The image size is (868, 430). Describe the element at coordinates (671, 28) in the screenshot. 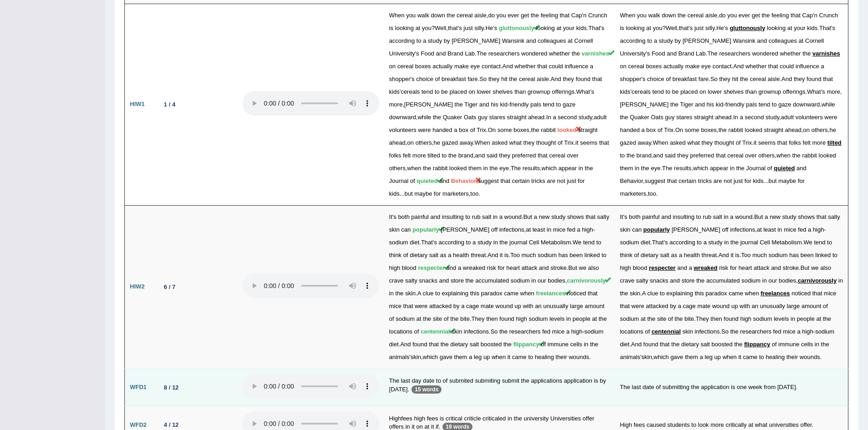

I see `span: Well` at that location.